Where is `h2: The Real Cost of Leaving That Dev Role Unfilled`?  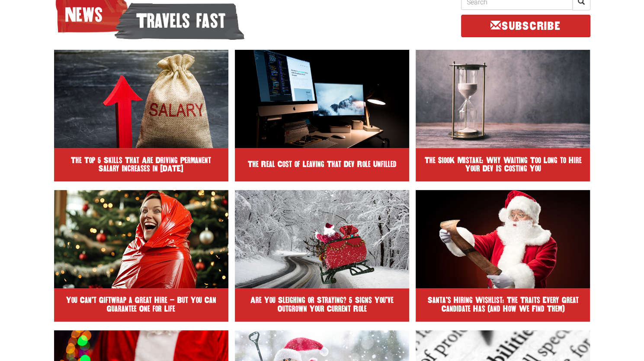
h2: The Real Cost of Leaving That Dev Role Unfilled is located at coordinates (322, 164).